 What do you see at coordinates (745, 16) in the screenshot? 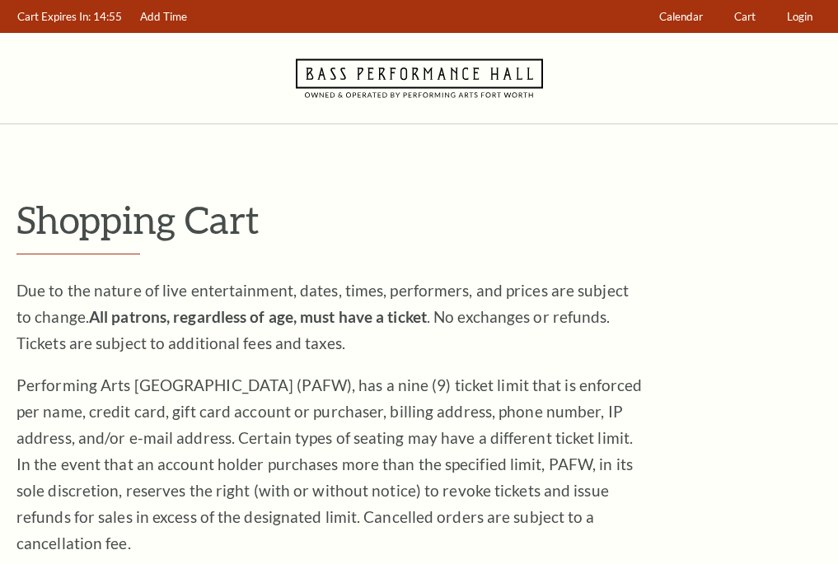
I see `span: Cart` at bounding box center [745, 16].